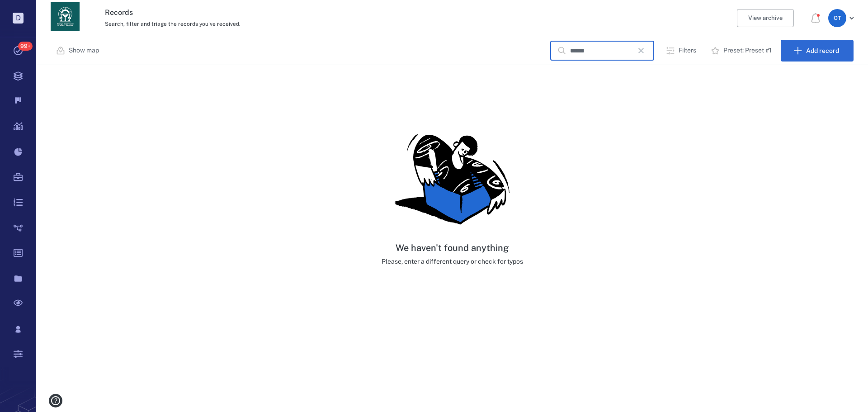 The width and height of the screenshot is (868, 412). What do you see at coordinates (30, 10) in the screenshot?
I see `span: Help` at bounding box center [30, 10].